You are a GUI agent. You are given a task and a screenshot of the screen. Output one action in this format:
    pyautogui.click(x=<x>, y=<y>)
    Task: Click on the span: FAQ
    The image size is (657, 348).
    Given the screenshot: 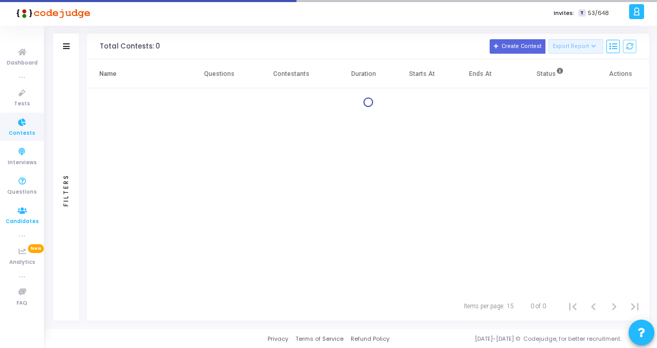 What is the action you would take?
    pyautogui.click(x=22, y=303)
    